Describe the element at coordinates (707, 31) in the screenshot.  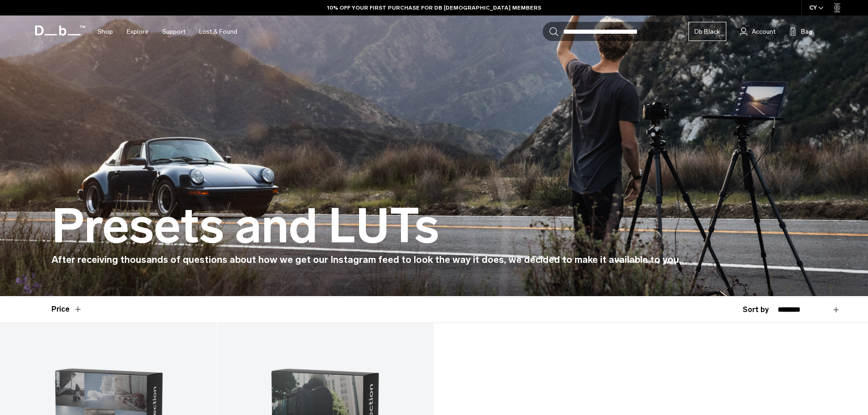
I see `a: Db Black` at that location.